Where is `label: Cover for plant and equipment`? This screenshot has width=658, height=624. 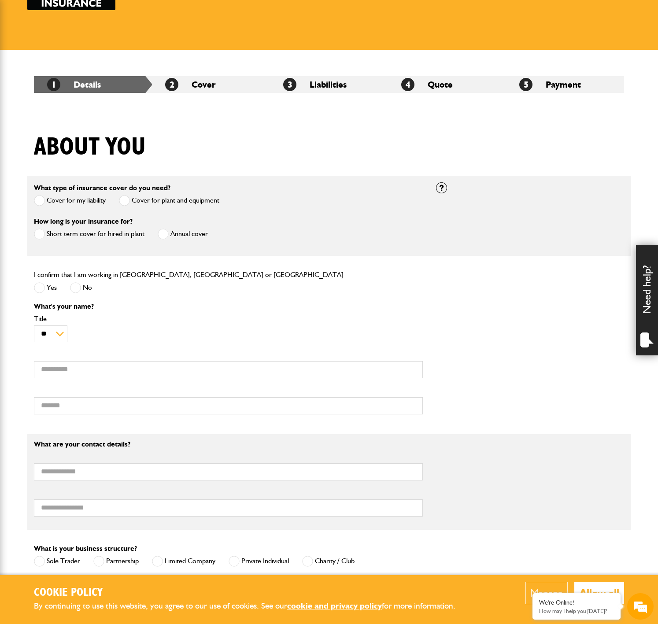 label: Cover for plant and equipment is located at coordinates (169, 200).